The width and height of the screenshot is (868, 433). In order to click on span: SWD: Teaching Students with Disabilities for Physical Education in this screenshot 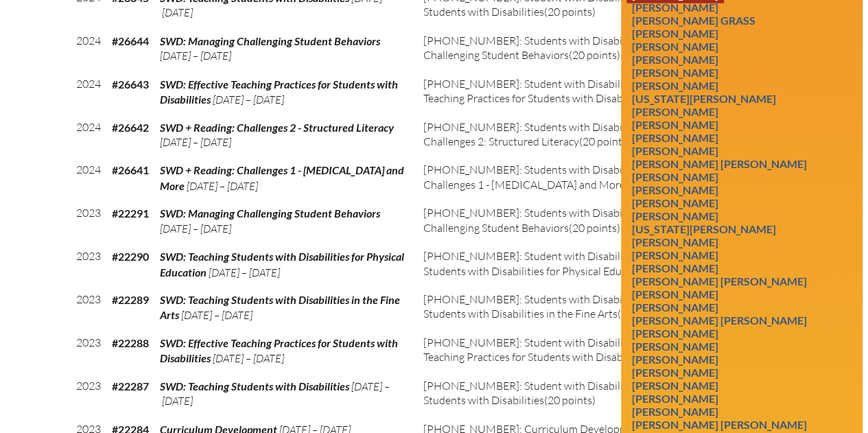, I will do `click(282, 264)`.